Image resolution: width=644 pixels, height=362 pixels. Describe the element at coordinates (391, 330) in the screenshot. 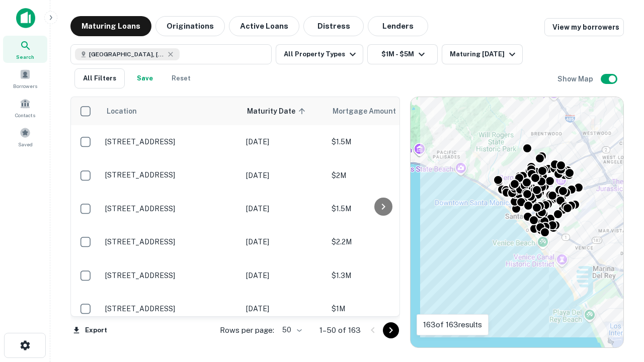

I see `button: Go to next page` at that location.